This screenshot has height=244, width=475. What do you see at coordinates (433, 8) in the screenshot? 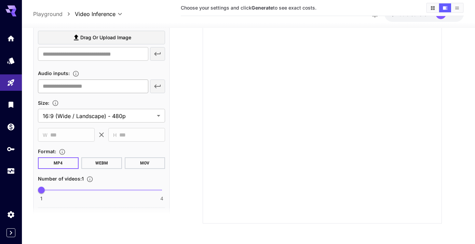
I see `button: Show media in grid view` at bounding box center [433, 8].